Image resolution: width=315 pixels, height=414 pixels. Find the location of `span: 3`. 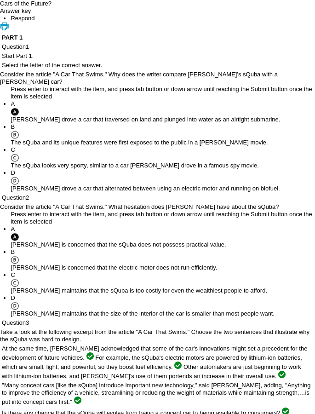

span: 3 is located at coordinates (27, 323).